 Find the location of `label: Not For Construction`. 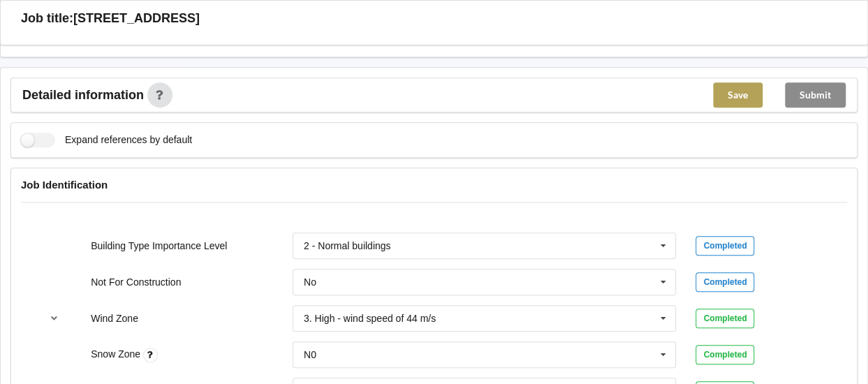

label: Not For Construction is located at coordinates (136, 281).